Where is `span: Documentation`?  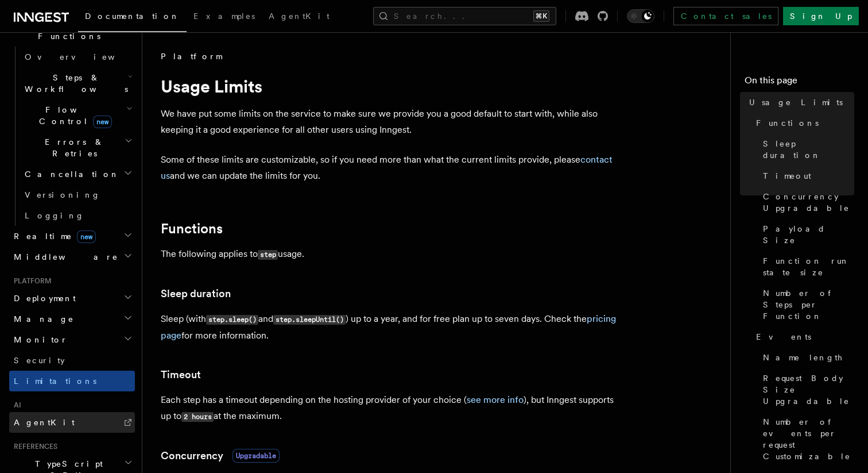
span: Documentation is located at coordinates (132, 16).